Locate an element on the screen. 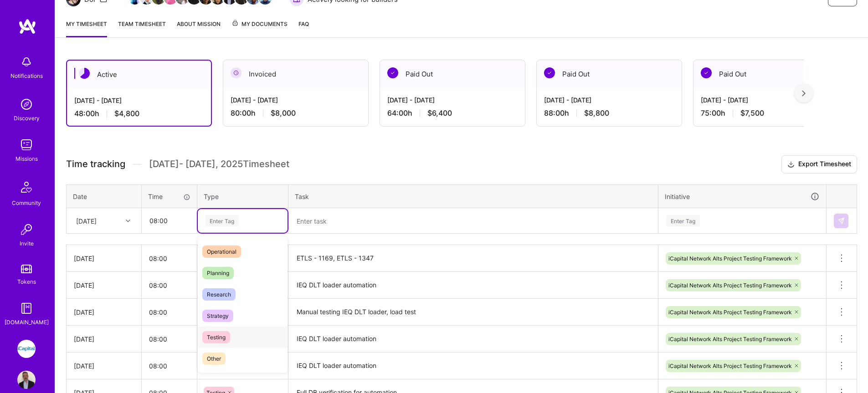 Image resolution: width=868 pixels, height=393 pixels. a: User Avatar is located at coordinates (26, 380).